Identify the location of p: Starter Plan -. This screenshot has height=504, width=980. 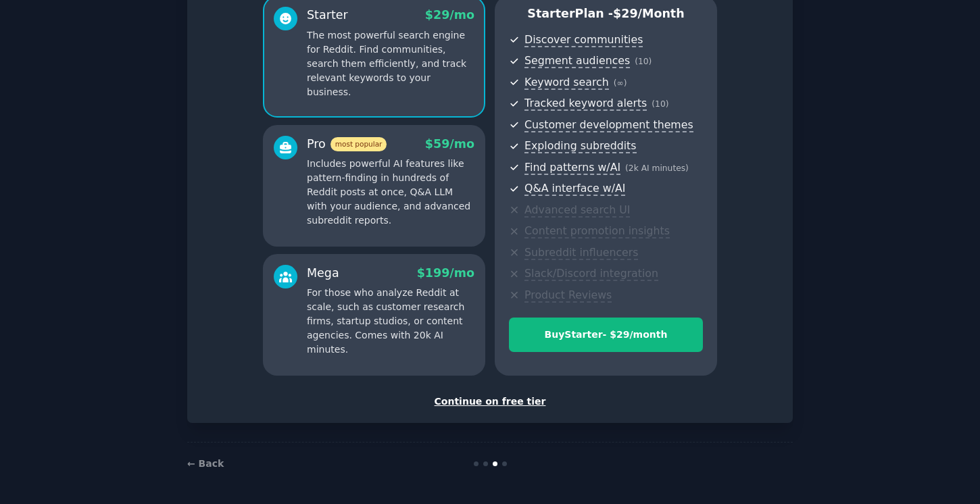
(605, 14).